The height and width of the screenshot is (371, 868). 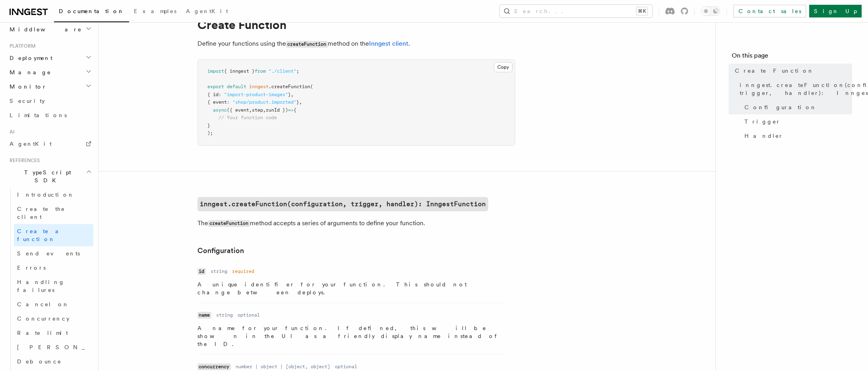 What do you see at coordinates (350, 336) in the screenshot?
I see `p: A name for your function. If defined, this will be shown in the UI as a friendly display name ins...` at bounding box center [350, 336].